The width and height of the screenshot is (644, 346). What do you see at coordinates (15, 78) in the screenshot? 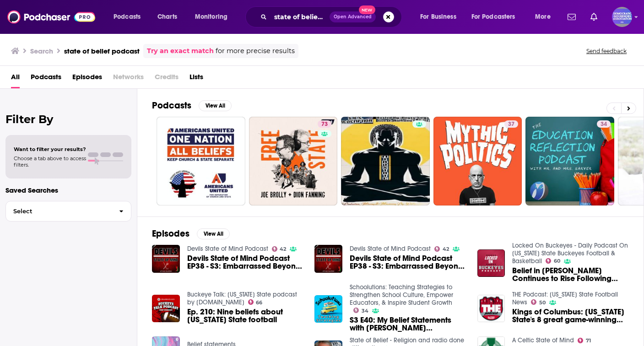
I see `a: All` at bounding box center [15, 78].